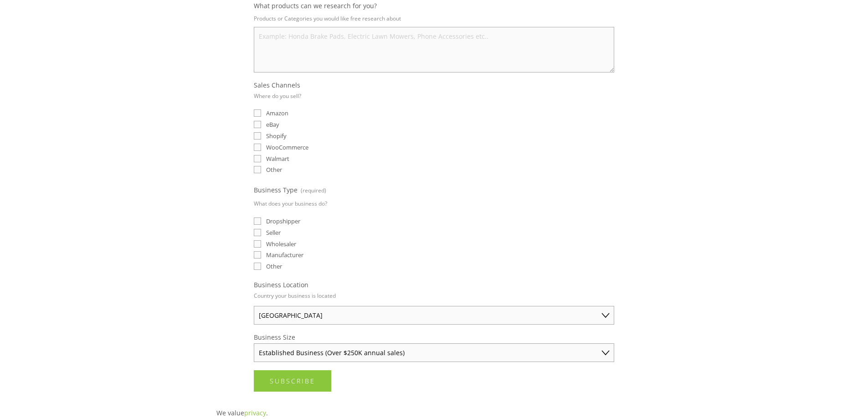  Describe the element at coordinates (285, 254) in the screenshot. I see `span: Manufacturer` at that location.